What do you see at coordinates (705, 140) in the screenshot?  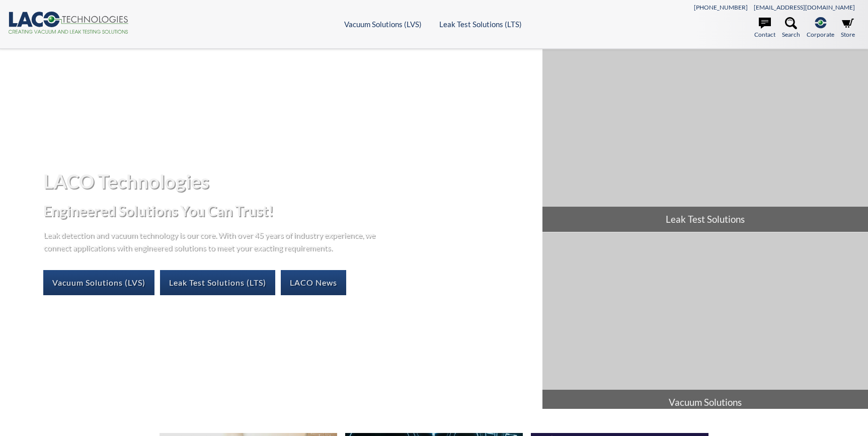 I see `a: Leak Test Solutions` at bounding box center [705, 140].